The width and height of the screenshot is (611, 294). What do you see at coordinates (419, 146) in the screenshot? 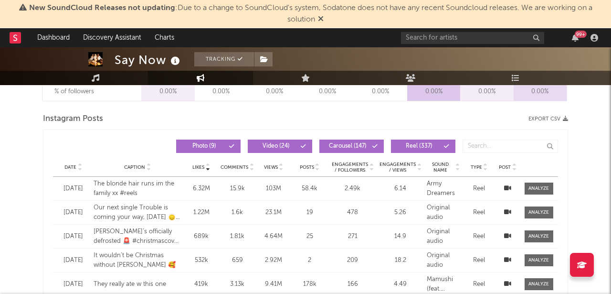
I see `span: Reel ( 337 )` at bounding box center [419, 146].